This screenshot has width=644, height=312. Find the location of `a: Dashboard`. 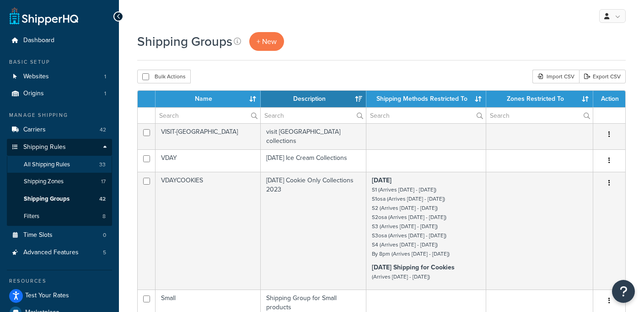

a: Dashboard is located at coordinates (60, 40).